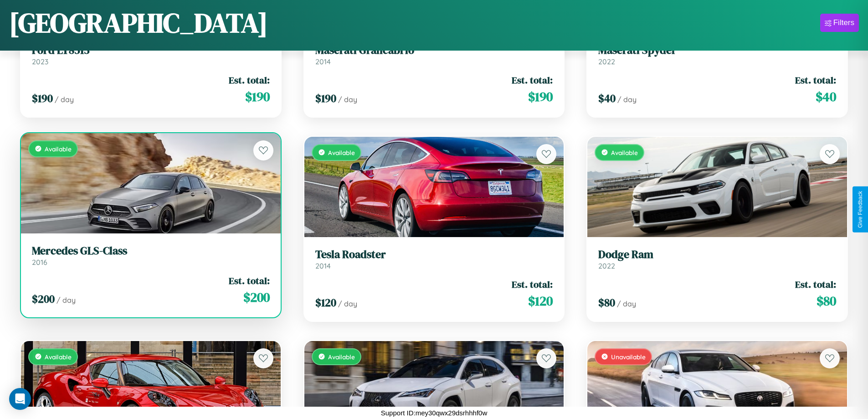 The image size is (868, 419). Describe the element at coordinates (40, 262) in the screenshot. I see `span: 2016` at that location.